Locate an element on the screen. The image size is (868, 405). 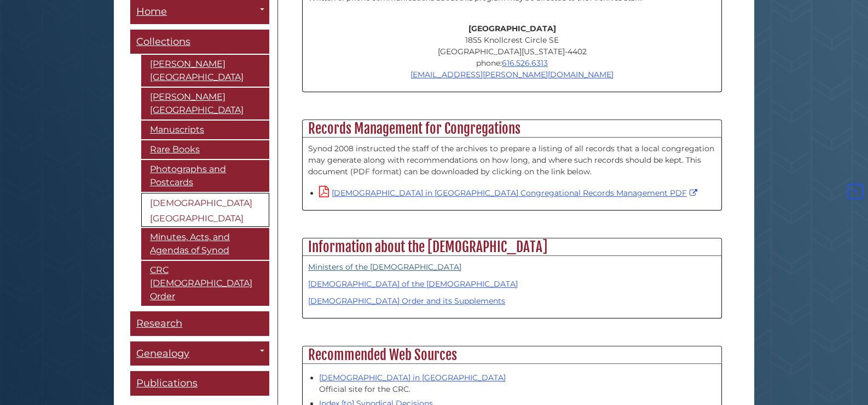
a: 616.526.6313 is located at coordinates (525, 63).